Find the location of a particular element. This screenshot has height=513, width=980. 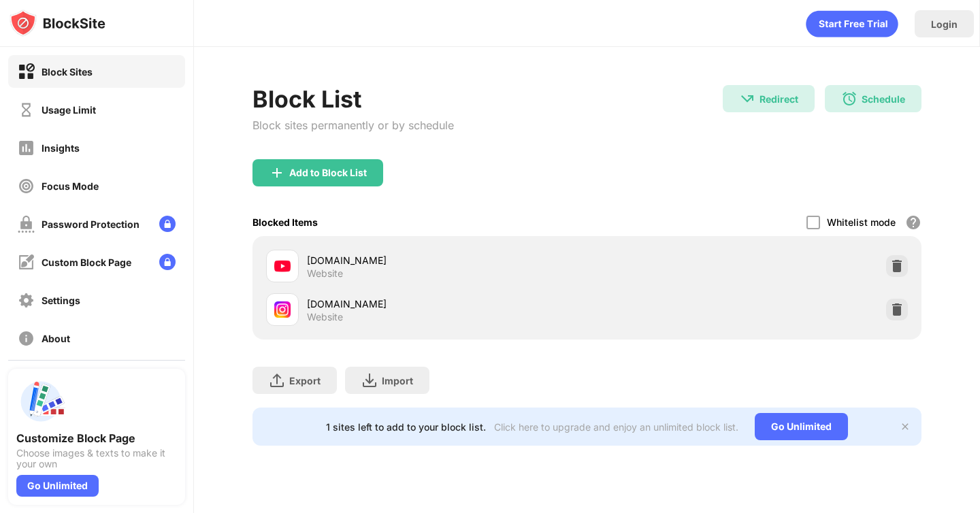

div: Whitelist mode is located at coordinates (861, 222).